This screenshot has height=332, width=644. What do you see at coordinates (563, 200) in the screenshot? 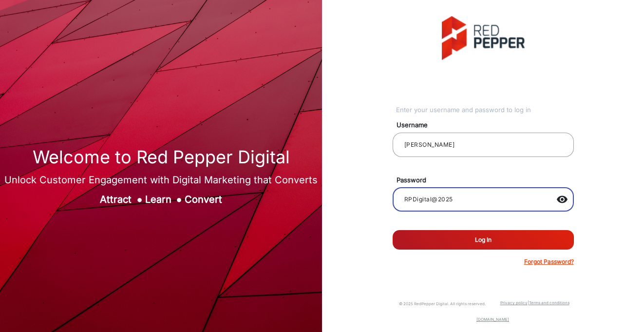
I see `mat-icon: visibility` at bounding box center [563, 200].